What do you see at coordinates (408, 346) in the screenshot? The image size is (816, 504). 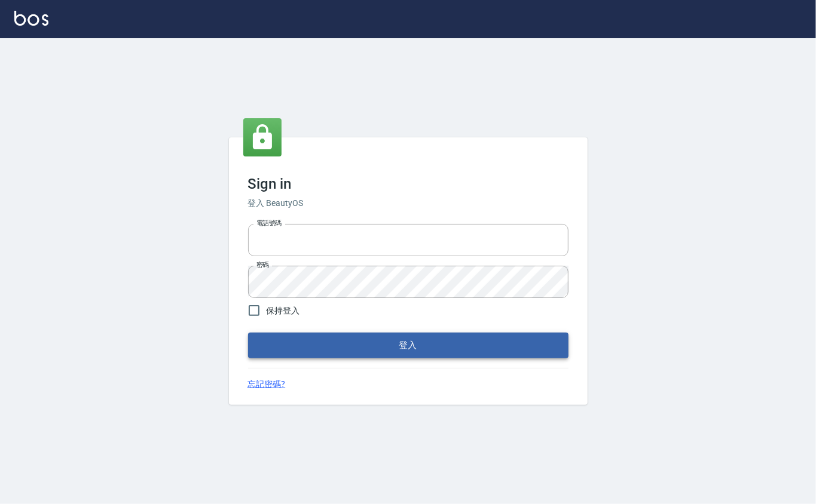 I see `button: 登入` at bounding box center [408, 346].